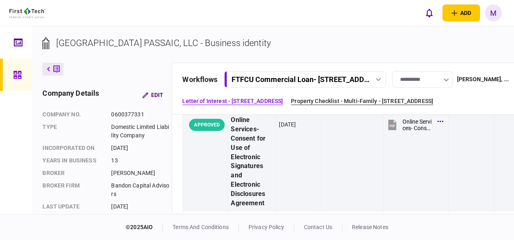 Image resolution: width=514 pixels, height=240 pixels. I want to click on div: Broker, so click(73, 173).